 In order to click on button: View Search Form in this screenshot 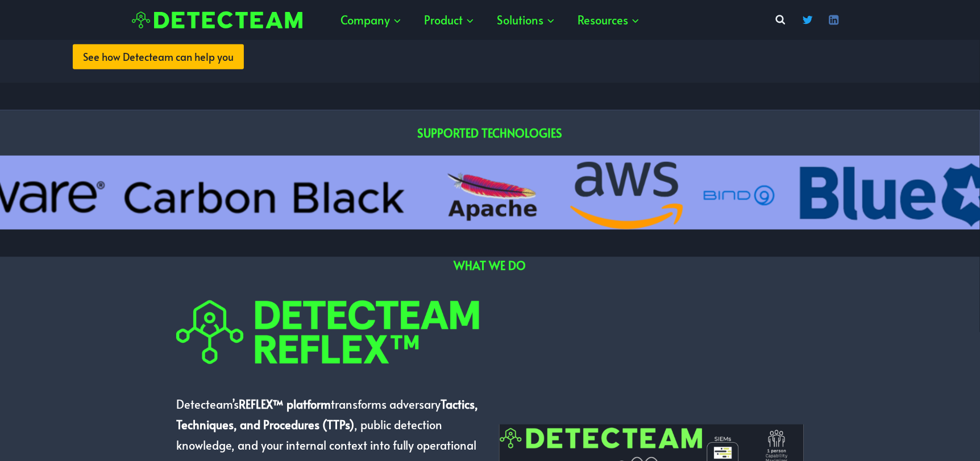, I will do `click(780, 20)`.